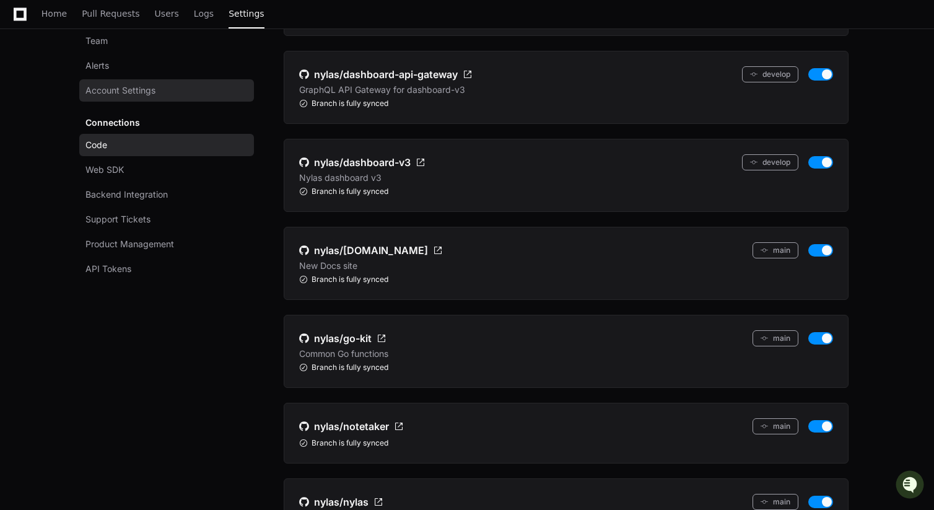  I want to click on span: Pylon, so click(136, 134).